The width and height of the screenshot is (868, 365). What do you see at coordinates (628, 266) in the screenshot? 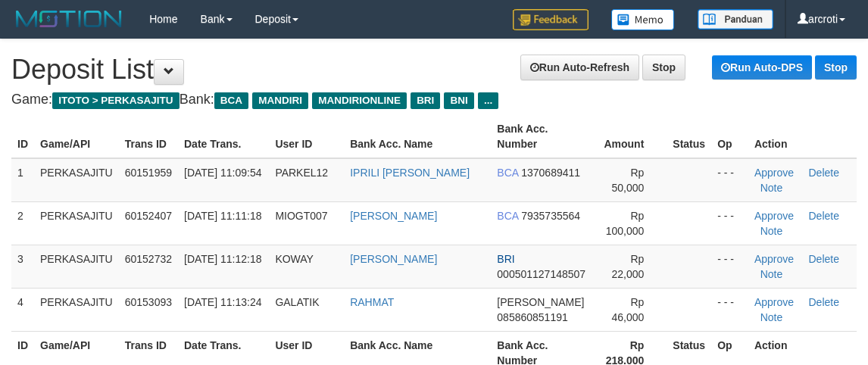
I see `span: Rp 22,000` at bounding box center [628, 266].